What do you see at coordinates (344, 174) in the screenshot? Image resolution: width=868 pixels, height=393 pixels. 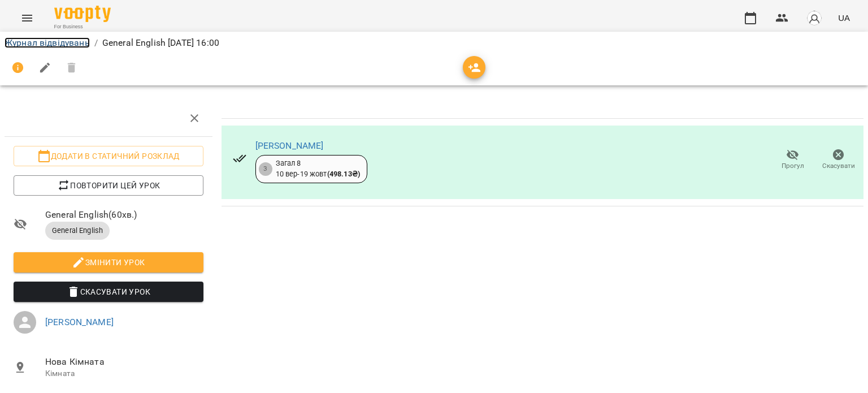 I see `b: ( 498.13 ₴ )` at bounding box center [344, 174].